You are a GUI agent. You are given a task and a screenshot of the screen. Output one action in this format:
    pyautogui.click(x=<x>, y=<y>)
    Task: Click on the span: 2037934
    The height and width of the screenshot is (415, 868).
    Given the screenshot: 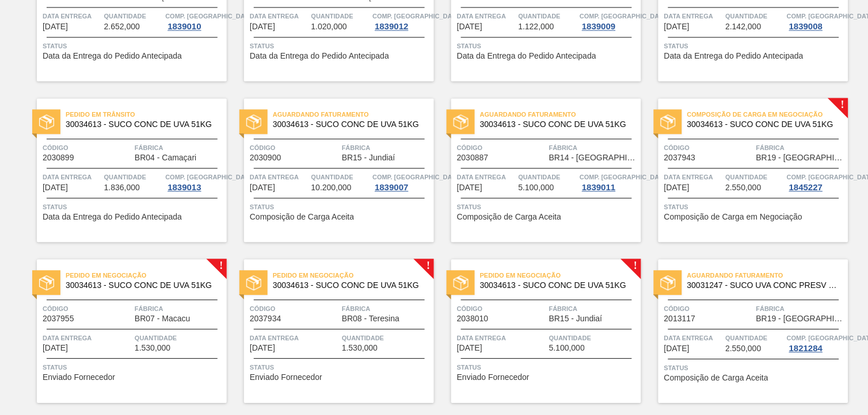 What is the action you would take?
    pyautogui.click(x=265, y=319)
    